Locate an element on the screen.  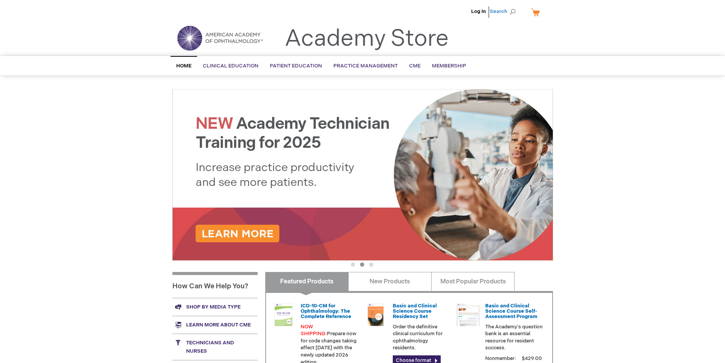
img: 02850963u_47.png is located at coordinates (376, 314).